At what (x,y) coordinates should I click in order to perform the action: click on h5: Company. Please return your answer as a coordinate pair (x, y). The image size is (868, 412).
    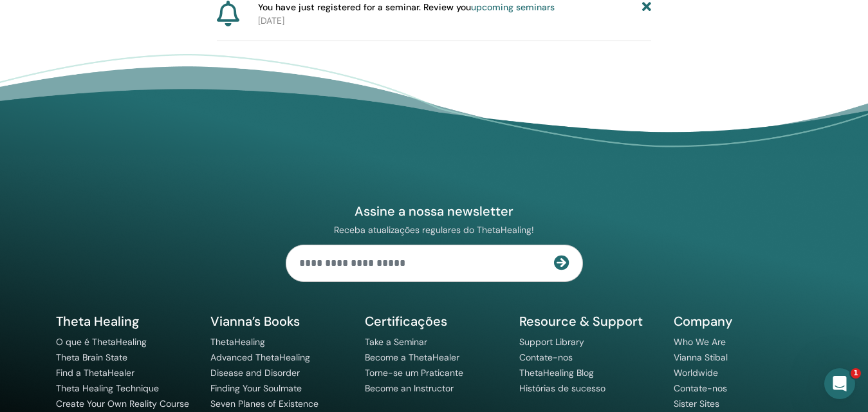
    Looking at the image, I should click on (743, 321).